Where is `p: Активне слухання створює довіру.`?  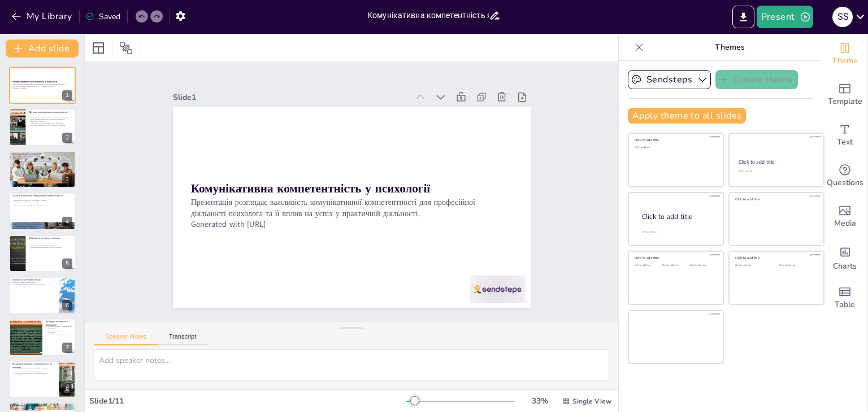
p: Активне слухання створює довіру. is located at coordinates (50, 243).